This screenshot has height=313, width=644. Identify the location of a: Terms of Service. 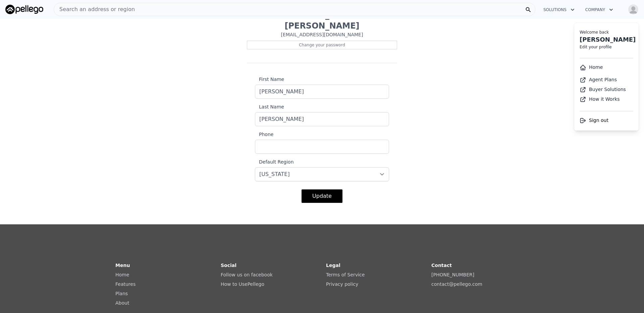
(345, 275).